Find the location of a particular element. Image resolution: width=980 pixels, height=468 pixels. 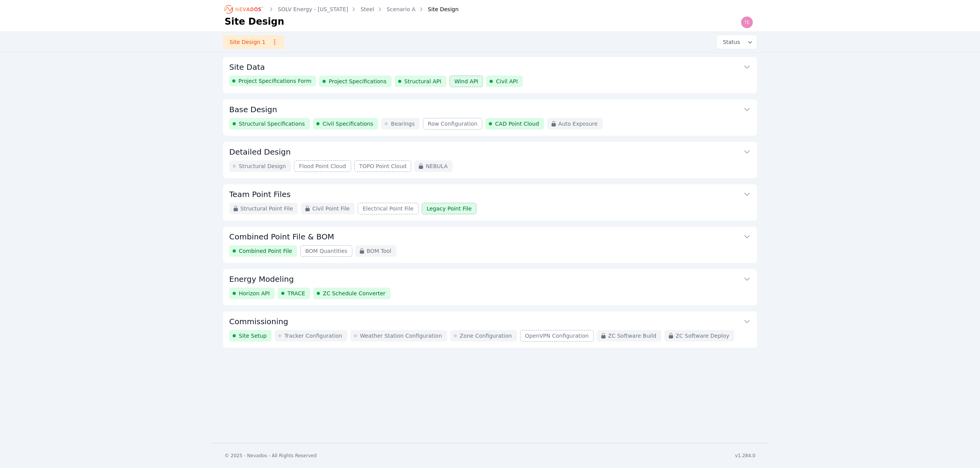

h1: Site Design is located at coordinates (254, 21).